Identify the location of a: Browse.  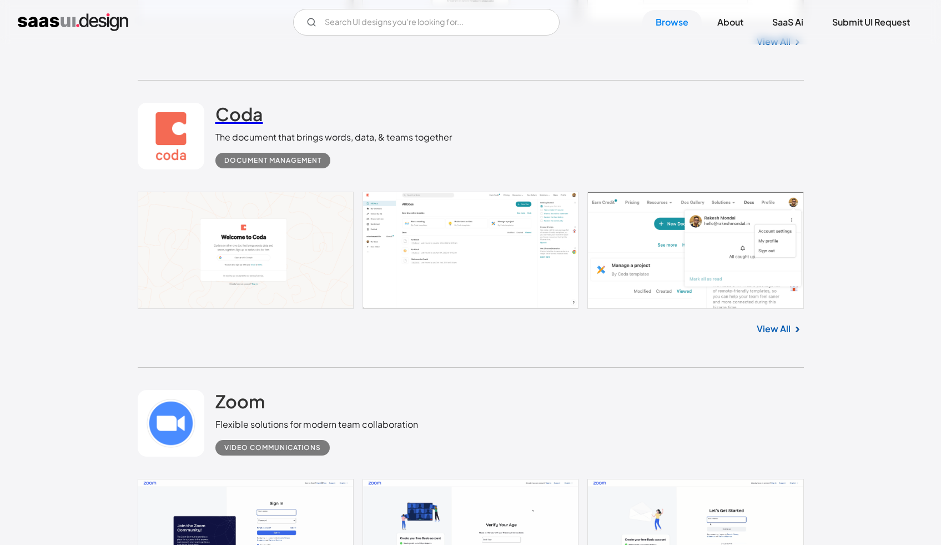
(672, 22).